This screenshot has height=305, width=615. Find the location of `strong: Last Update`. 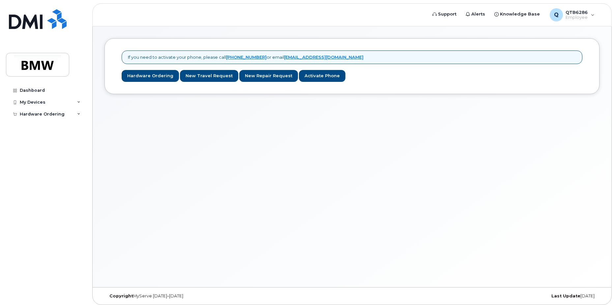

strong: Last Update is located at coordinates (566, 295).